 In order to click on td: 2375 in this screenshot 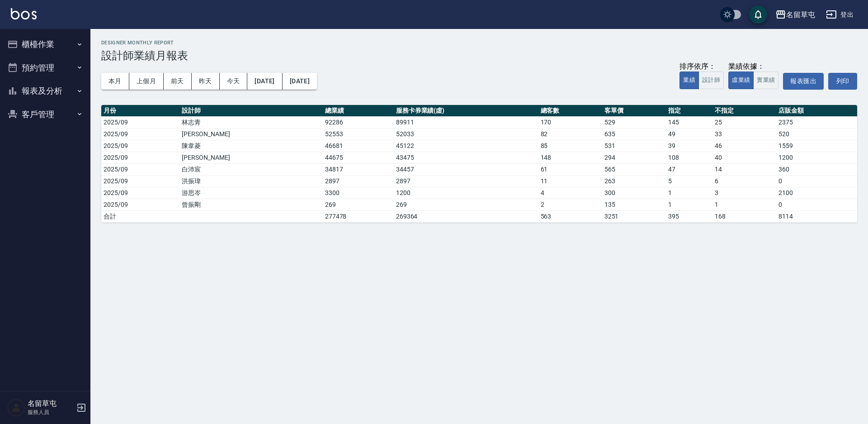, I will do `click(816, 122)`.